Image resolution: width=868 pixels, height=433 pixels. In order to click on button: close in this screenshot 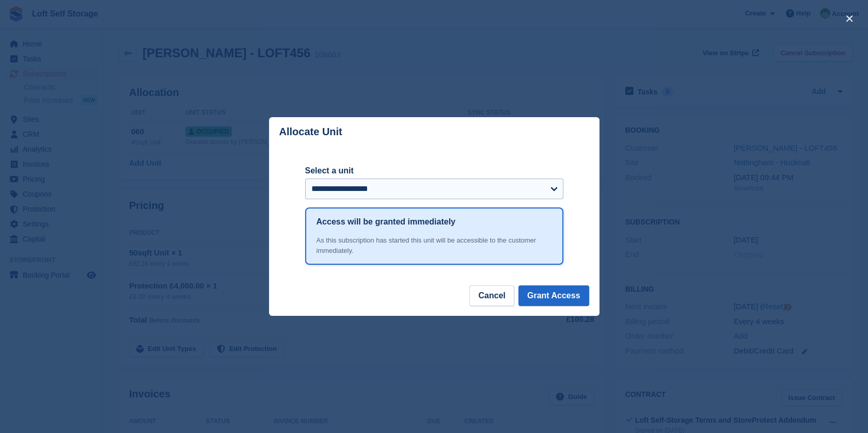, I will do `click(849, 18)`.